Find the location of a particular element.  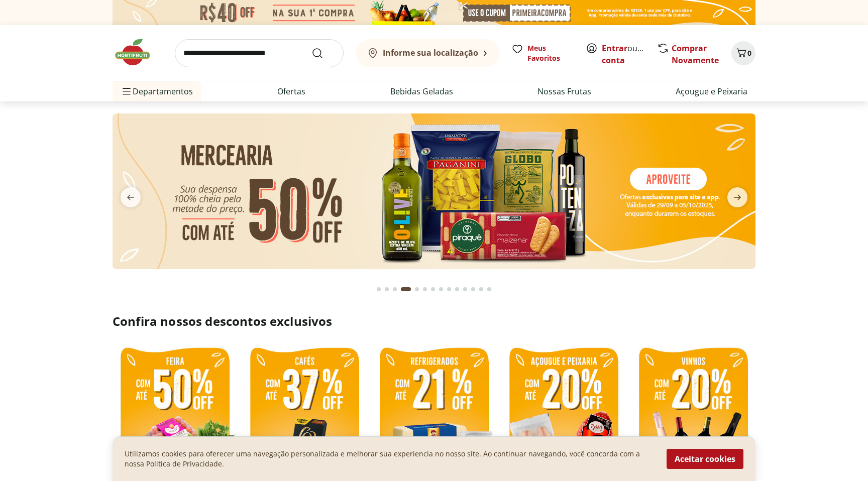

button: Go to page 1 from fs-carousel is located at coordinates (379, 289).